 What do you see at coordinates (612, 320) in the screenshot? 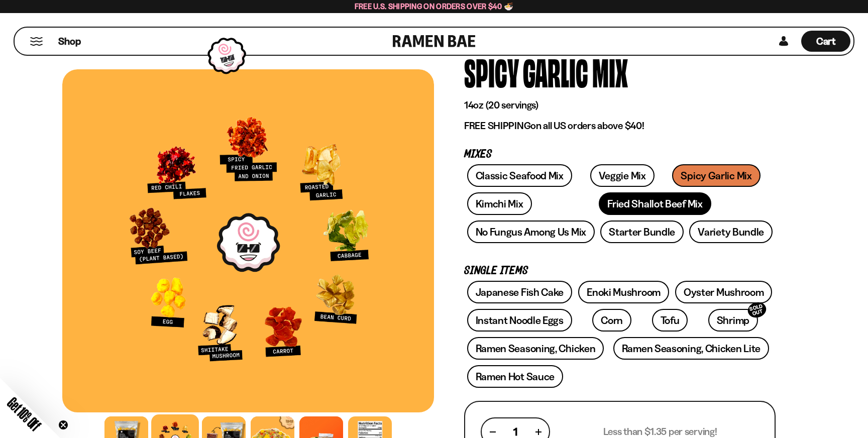
I see `a: Corn` at bounding box center [612, 320].